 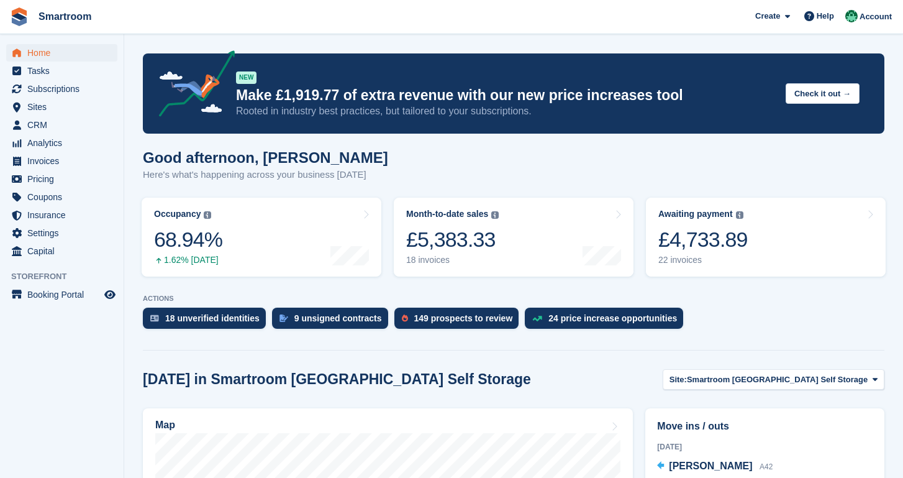 What do you see at coordinates (447, 214) in the screenshot?
I see `div: Month-to-date sales` at bounding box center [447, 214].